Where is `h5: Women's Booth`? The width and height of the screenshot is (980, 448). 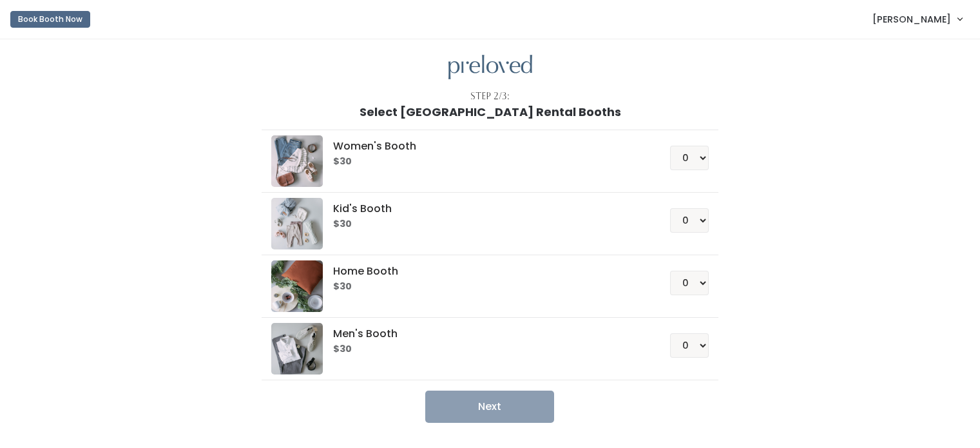
h5: Women's Booth is located at coordinates (486, 146).